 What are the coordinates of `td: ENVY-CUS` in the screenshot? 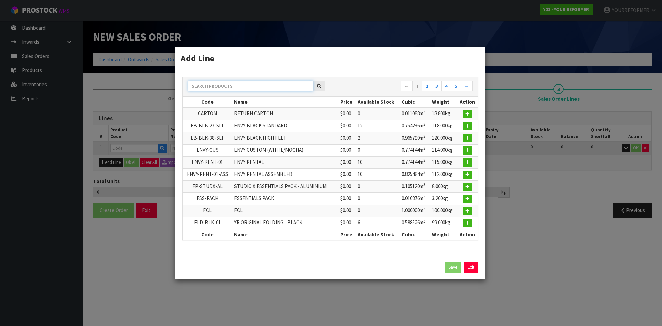 It's located at (207, 150).